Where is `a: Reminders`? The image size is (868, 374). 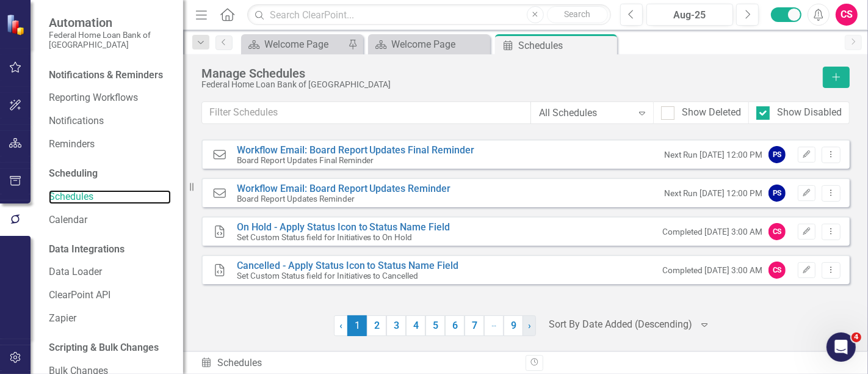
a: Reminders is located at coordinates (110, 144).